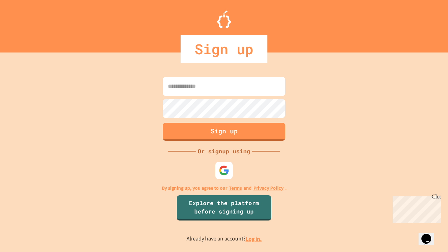 The image size is (448, 252). I want to click on p: Already have an account?, so click(224, 239).